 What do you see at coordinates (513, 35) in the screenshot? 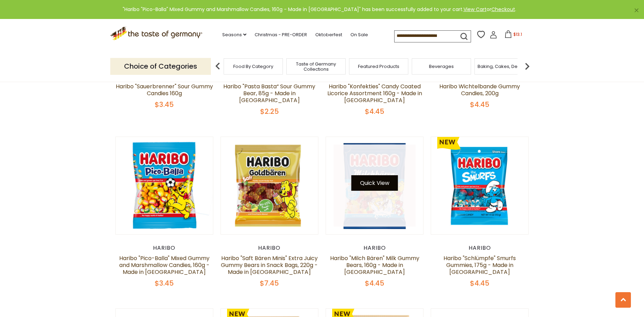
I see `button: $13.1` at bounding box center [513, 35].